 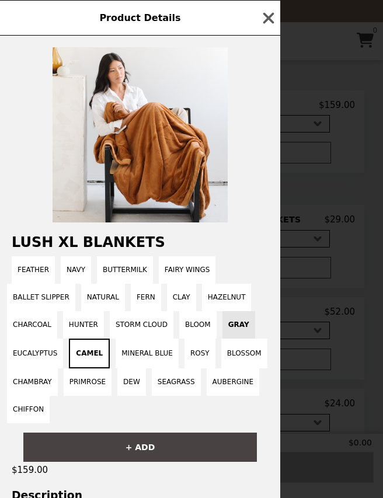 What do you see at coordinates (141, 325) in the screenshot?
I see `button: Storm Cloud` at bounding box center [141, 325].